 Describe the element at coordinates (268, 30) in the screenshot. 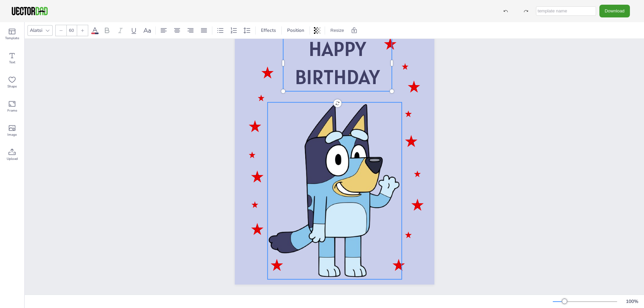

I see `span: Effects` at that location.